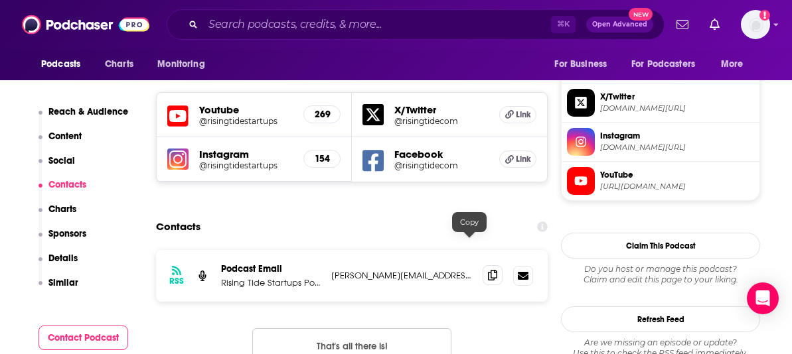 The image size is (792, 354). I want to click on p: Sponsors, so click(67, 234).